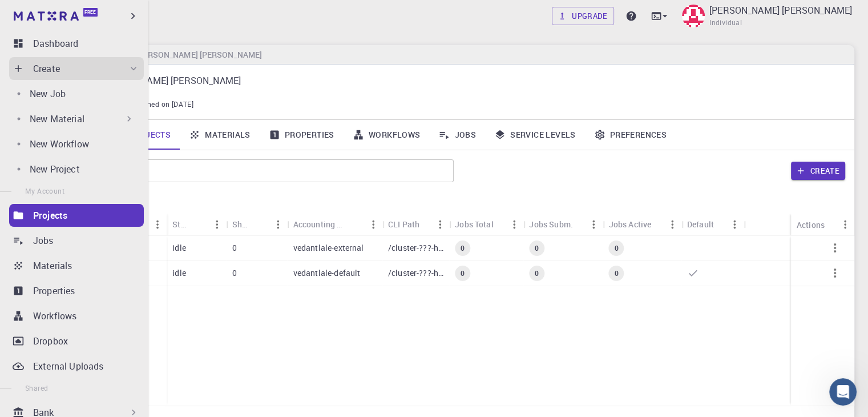 This screenshot has width=868, height=417. What do you see at coordinates (51, 341) in the screenshot?
I see `p: Dropbox` at bounding box center [51, 341].